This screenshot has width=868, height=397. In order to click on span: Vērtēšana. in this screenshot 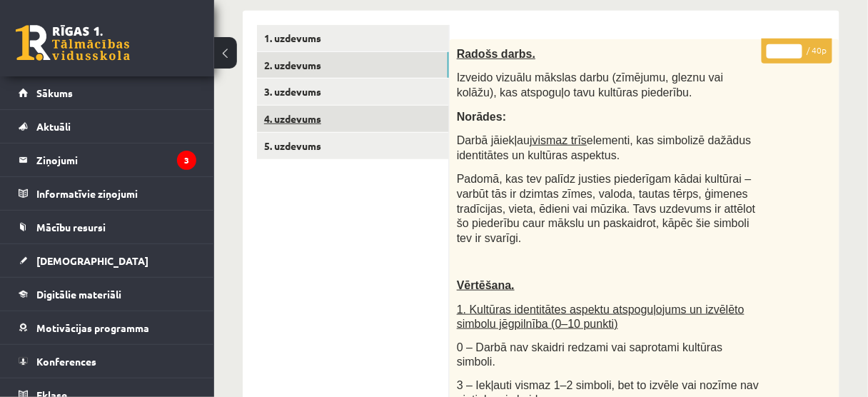, I will do `click(485, 285)`.